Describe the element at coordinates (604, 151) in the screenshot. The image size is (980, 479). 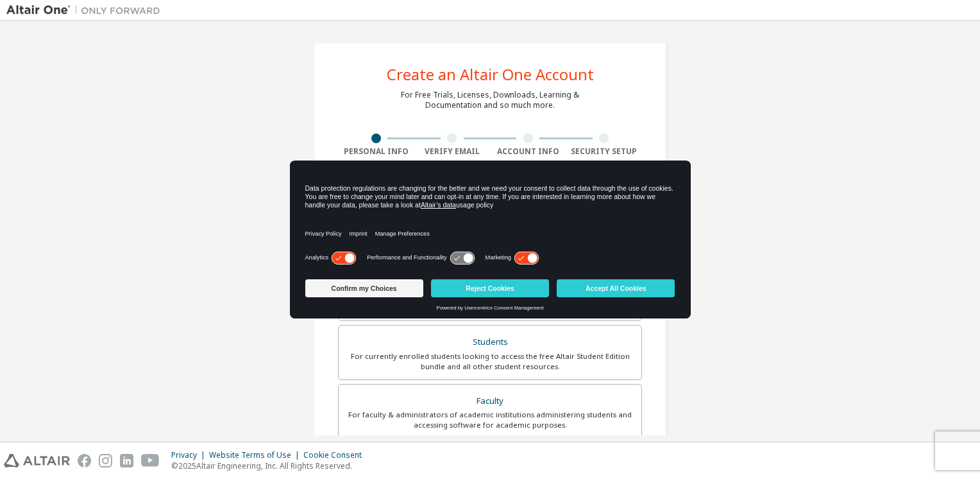
I see `div: Security Setup` at that location.